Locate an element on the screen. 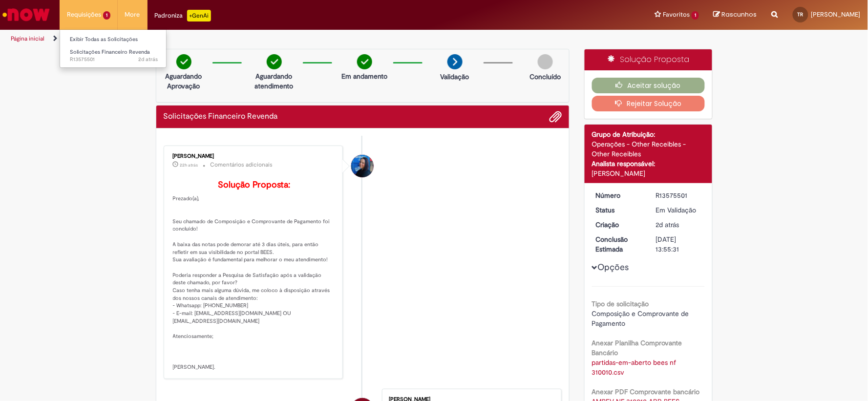 The image size is (868, 401). b: Solução Proposta: is located at coordinates (254, 185).